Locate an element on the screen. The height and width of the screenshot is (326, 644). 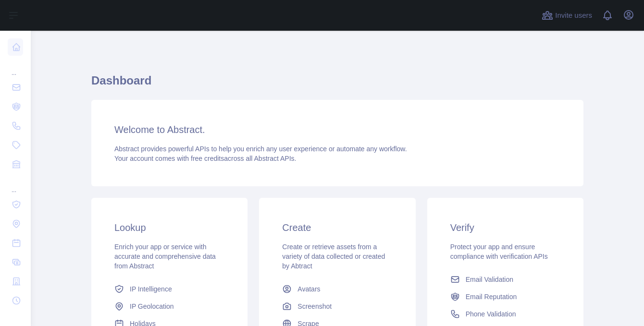
span: Protect your app and ensure compliance with verification APIs is located at coordinates (499, 251).